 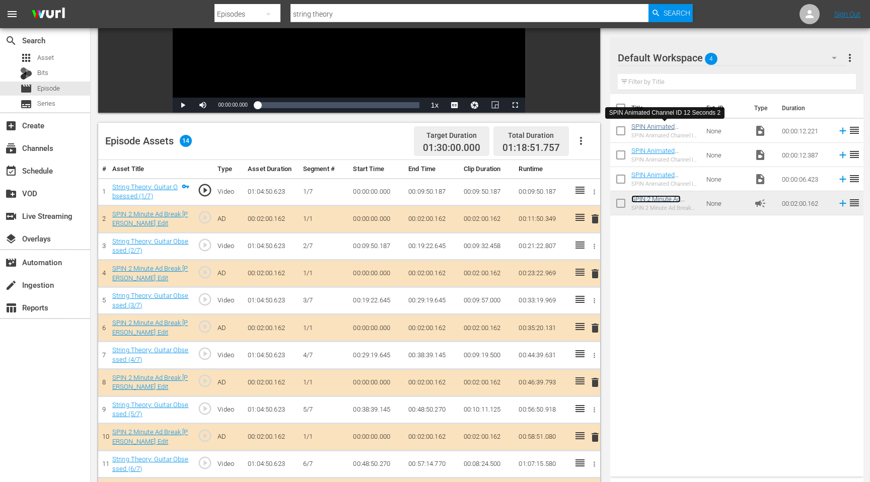 I want to click on td: 00:10:11.125, so click(x=487, y=410).